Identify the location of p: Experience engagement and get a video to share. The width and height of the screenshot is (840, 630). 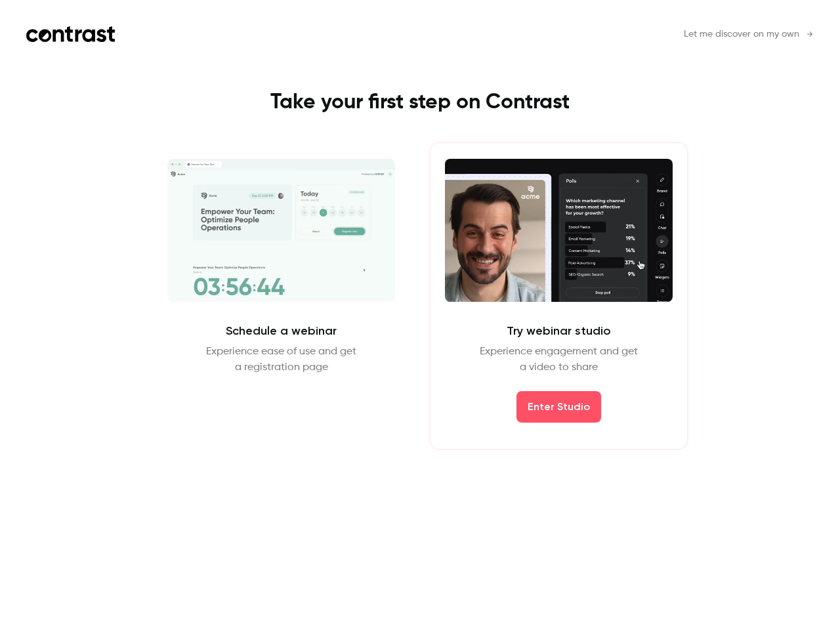
(558, 360).